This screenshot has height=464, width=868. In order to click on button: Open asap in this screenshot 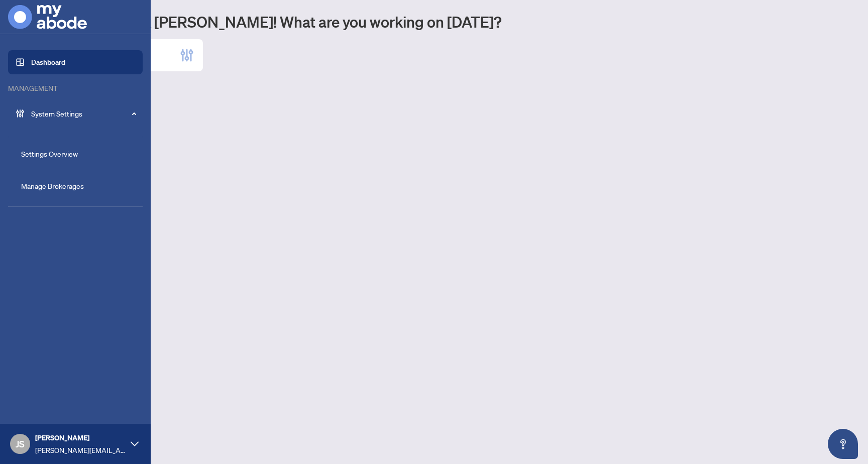, I will do `click(842, 444)`.